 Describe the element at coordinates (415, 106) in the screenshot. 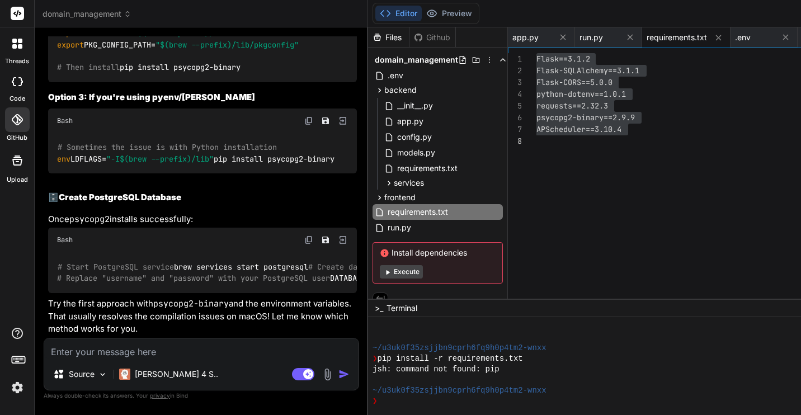

I see `span: __init__.py` at that location.